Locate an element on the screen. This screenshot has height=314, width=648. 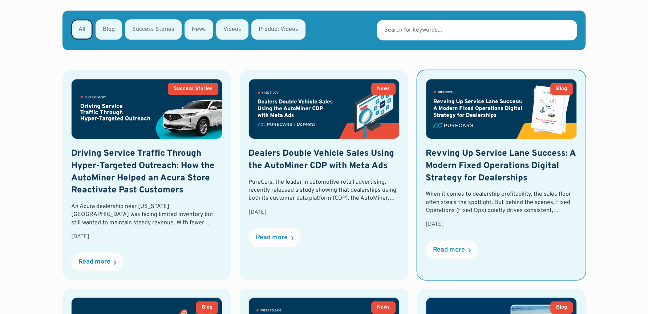
form: Email Form is located at coordinates (324, 30).